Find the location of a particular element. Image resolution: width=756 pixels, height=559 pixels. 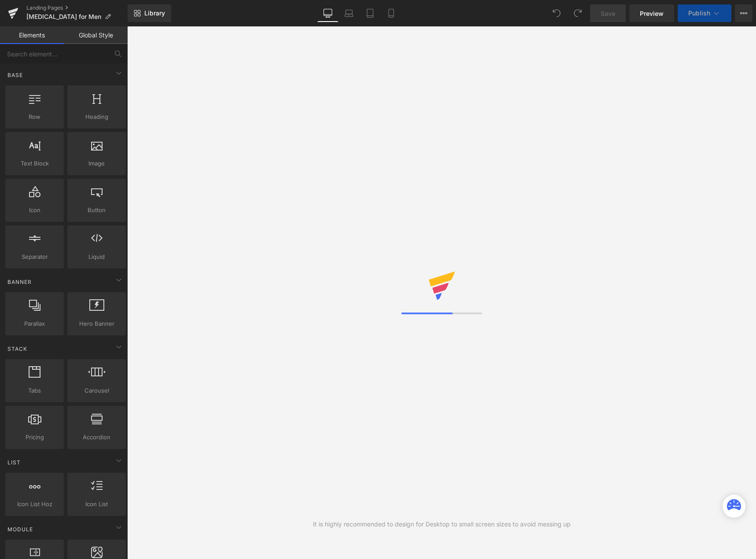

button: Redo is located at coordinates (578, 13).